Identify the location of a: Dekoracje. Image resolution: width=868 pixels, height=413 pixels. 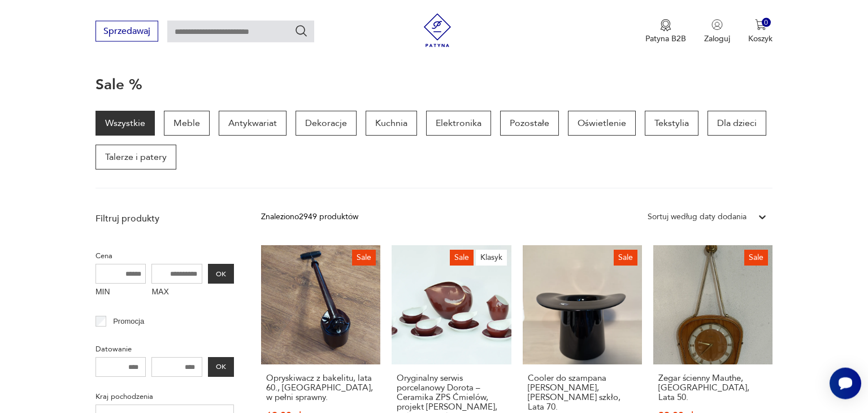
(326, 123).